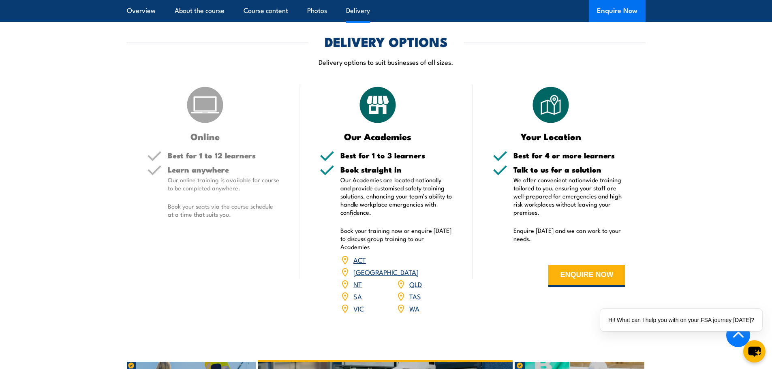 This screenshot has height=369, width=772. Describe the element at coordinates (754, 351) in the screenshot. I see `button: chat-button` at that location.